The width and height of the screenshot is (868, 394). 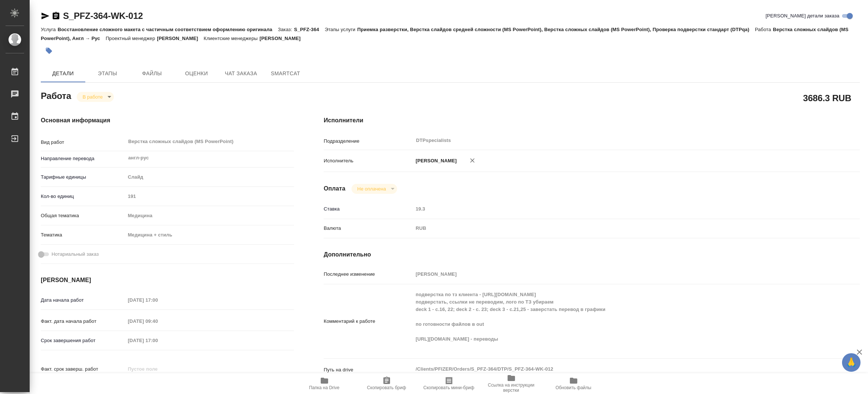 What do you see at coordinates (83, 196) in the screenshot?
I see `p: Кол-во единиц` at bounding box center [83, 196].